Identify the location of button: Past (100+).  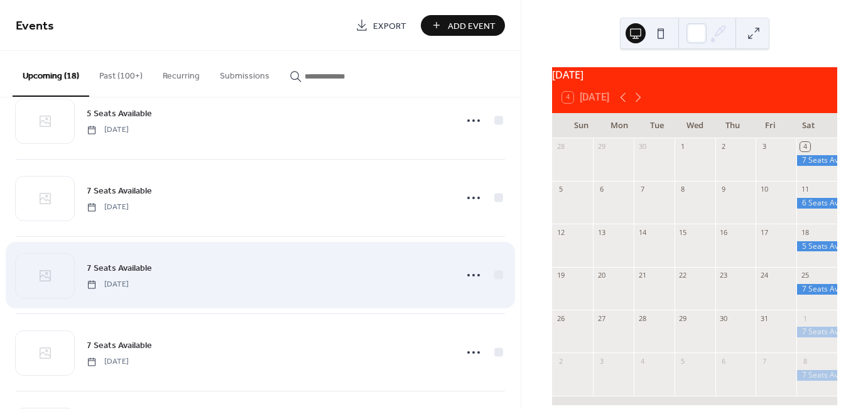
(121, 73).